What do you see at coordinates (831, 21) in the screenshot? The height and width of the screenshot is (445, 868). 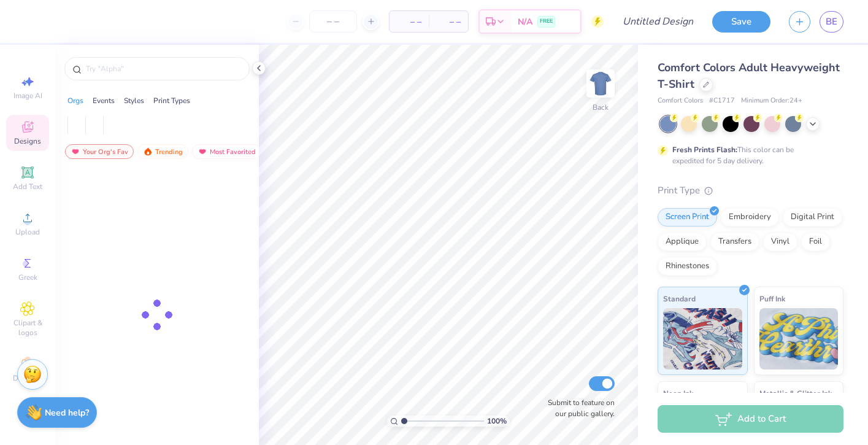 I see `a: BE` at bounding box center [831, 21].